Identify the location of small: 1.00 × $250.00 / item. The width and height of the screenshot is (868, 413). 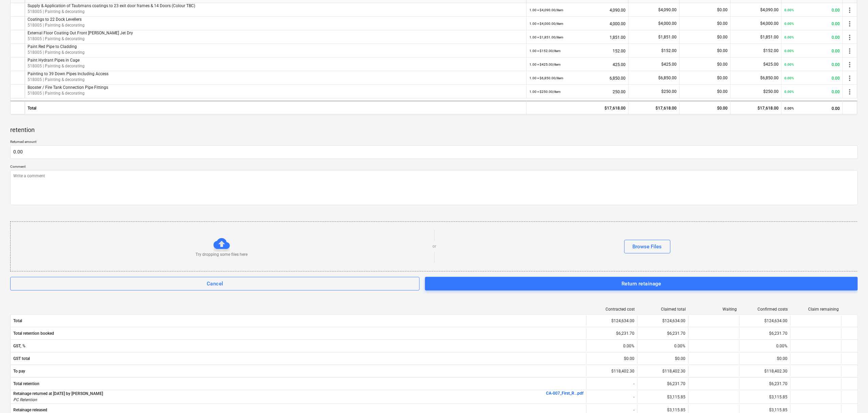
(545, 91).